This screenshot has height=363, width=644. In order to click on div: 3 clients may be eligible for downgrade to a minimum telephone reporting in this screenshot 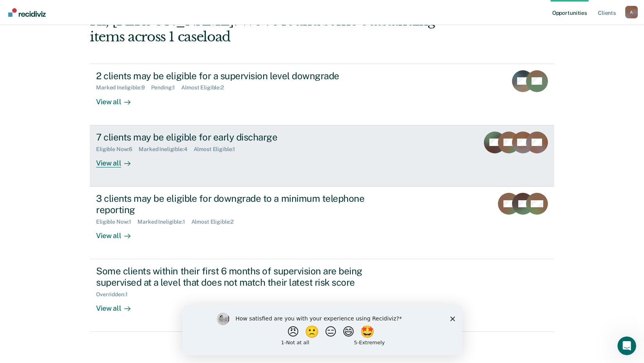, I will do `click(233, 204)`.